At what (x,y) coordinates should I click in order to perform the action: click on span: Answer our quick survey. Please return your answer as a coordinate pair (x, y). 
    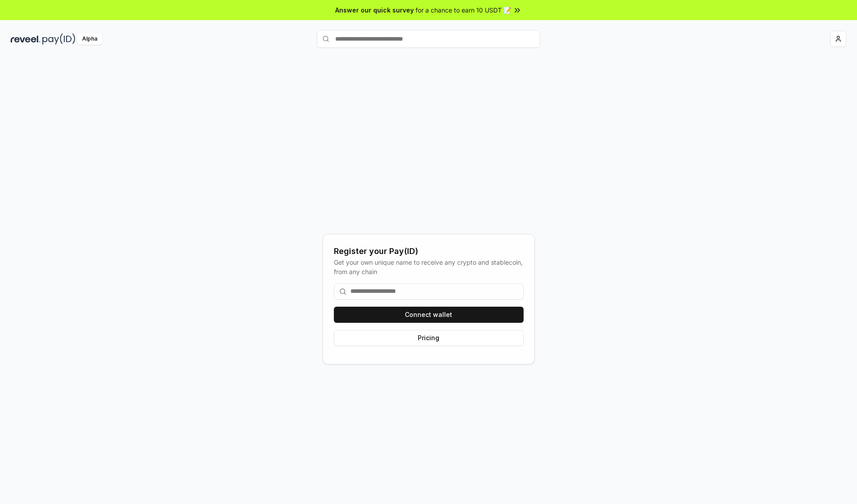
    Looking at the image, I should click on (374, 10).